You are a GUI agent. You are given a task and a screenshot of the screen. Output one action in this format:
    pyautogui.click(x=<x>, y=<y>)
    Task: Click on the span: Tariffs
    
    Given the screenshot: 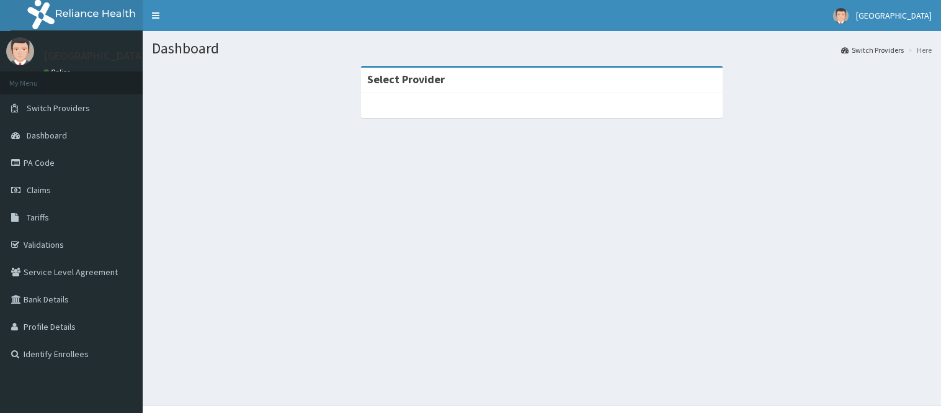 What is the action you would take?
    pyautogui.click(x=38, y=217)
    